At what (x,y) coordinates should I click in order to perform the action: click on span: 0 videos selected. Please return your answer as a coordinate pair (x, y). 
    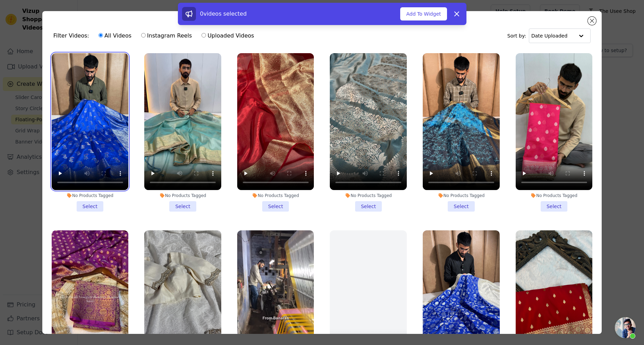
    Looking at the image, I should click on (224, 14).